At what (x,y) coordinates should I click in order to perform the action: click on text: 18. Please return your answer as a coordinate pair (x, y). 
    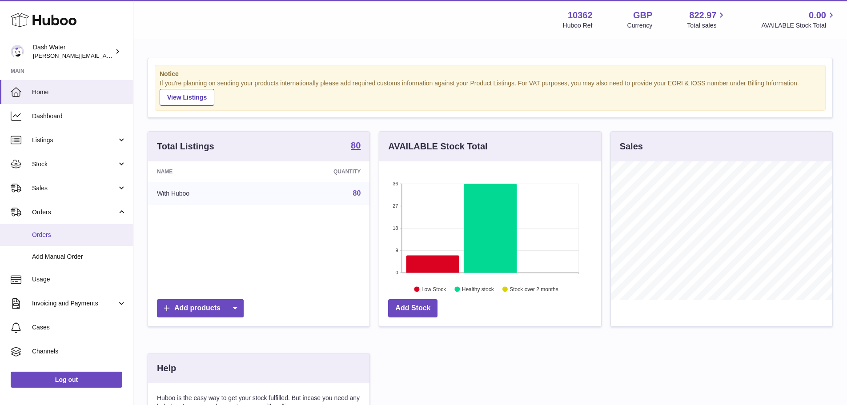
    Looking at the image, I should click on (395, 228).